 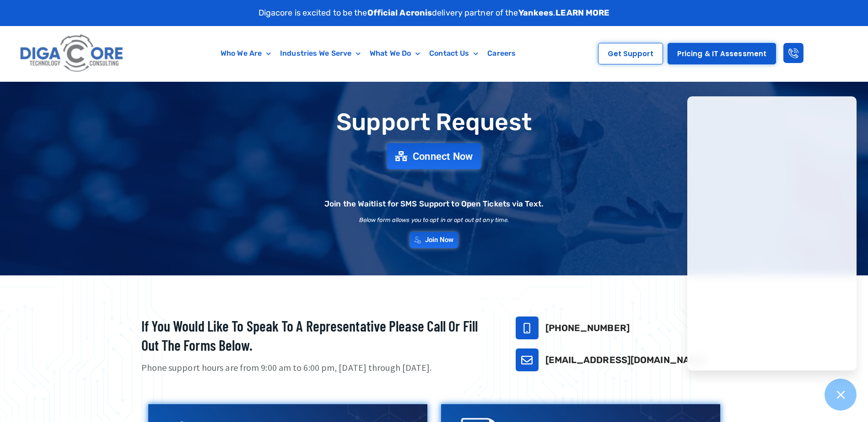 I want to click on a: Contact Us, so click(x=453, y=53).